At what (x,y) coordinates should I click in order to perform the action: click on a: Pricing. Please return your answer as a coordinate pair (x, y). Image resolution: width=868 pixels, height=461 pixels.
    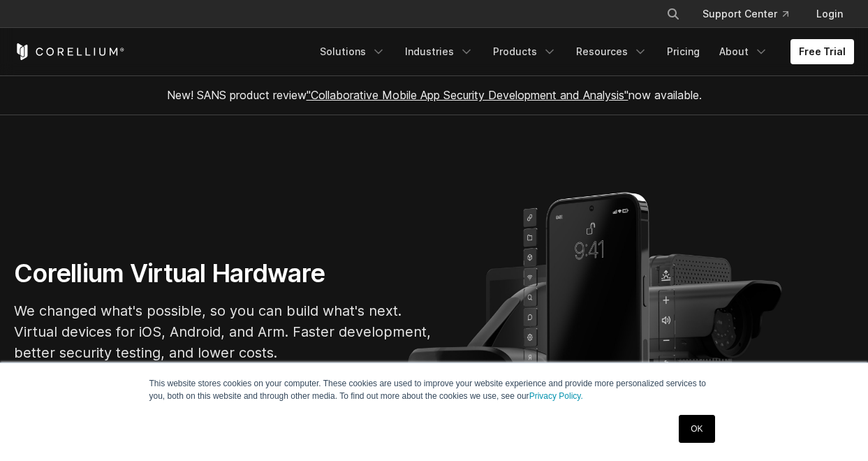
    Looking at the image, I should click on (683, 52).